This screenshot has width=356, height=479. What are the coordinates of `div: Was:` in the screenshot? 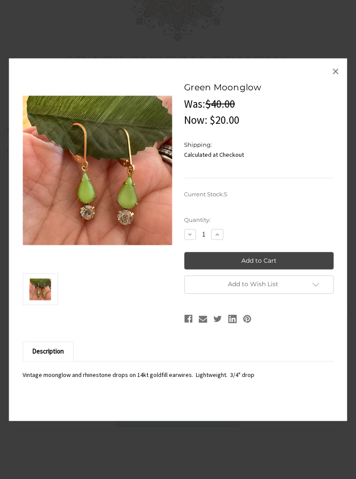 It's located at (259, 104).